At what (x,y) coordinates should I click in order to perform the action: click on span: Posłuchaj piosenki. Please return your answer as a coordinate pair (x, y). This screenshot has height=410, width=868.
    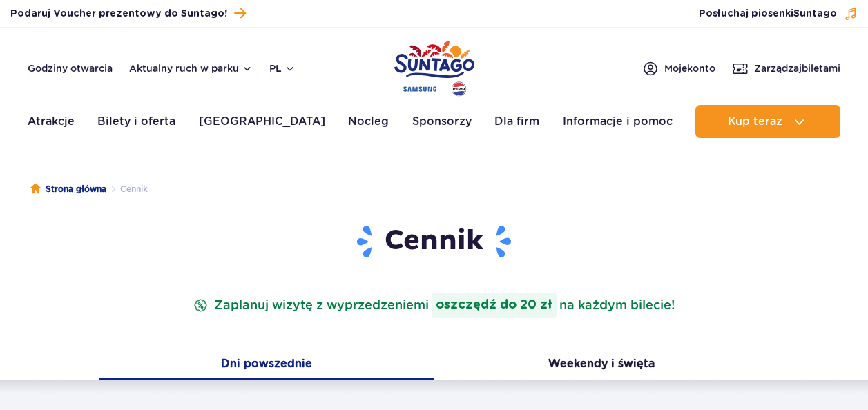
    Looking at the image, I should click on (768, 13).